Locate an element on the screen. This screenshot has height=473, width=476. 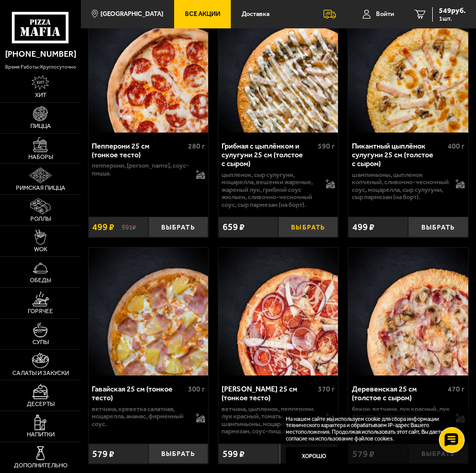
div: Гавайская 25 см (тонкое тесто) is located at coordinates (139, 393).